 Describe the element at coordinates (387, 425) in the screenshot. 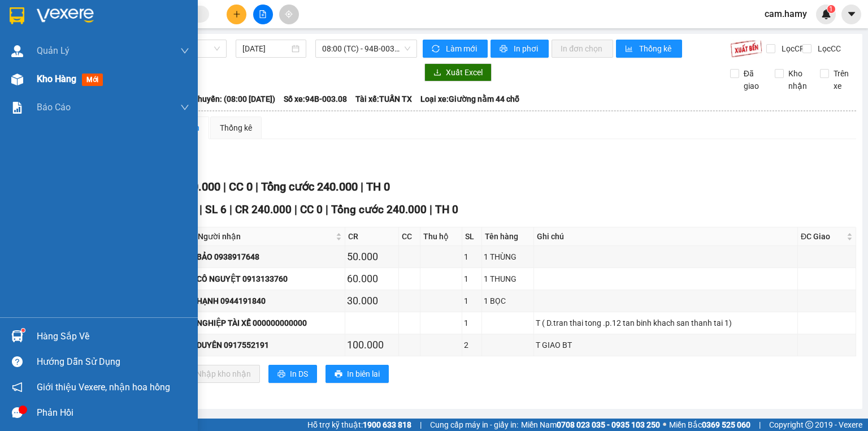

I see `strong: 1900 633 818` at that location.